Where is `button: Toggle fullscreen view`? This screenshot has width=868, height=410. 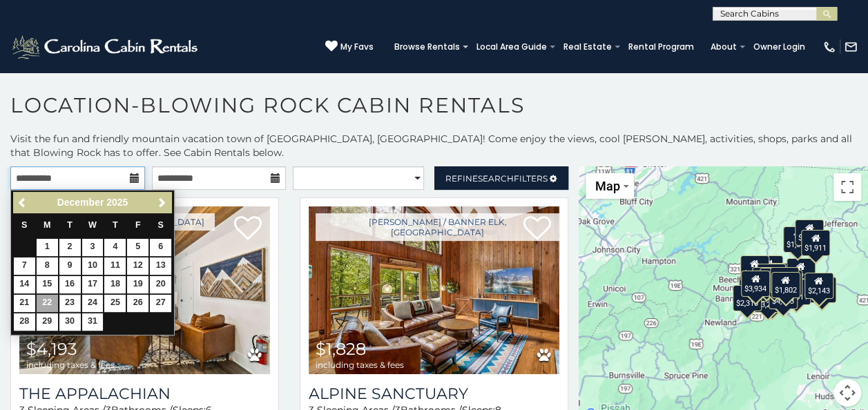 button: Toggle fullscreen view is located at coordinates (847, 187).